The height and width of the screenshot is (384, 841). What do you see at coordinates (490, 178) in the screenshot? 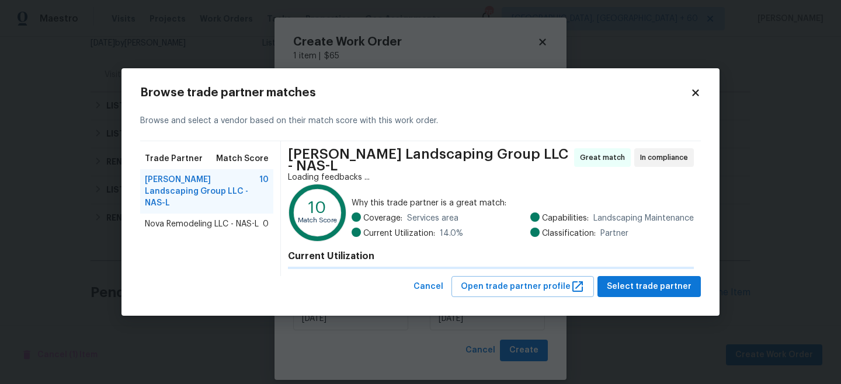
I see `div: Loading feedbacks ...` at bounding box center [490, 178].